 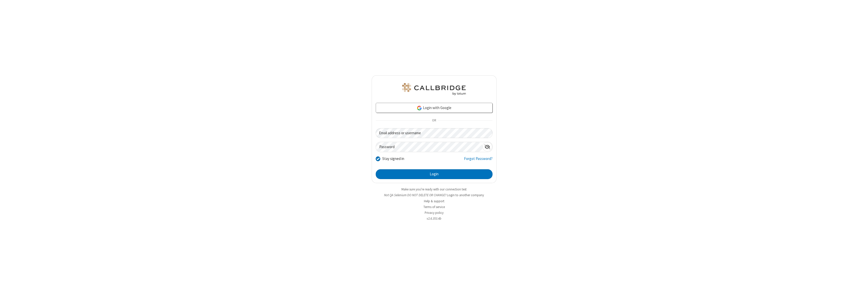 I want to click on button: Login, so click(x=434, y=174).